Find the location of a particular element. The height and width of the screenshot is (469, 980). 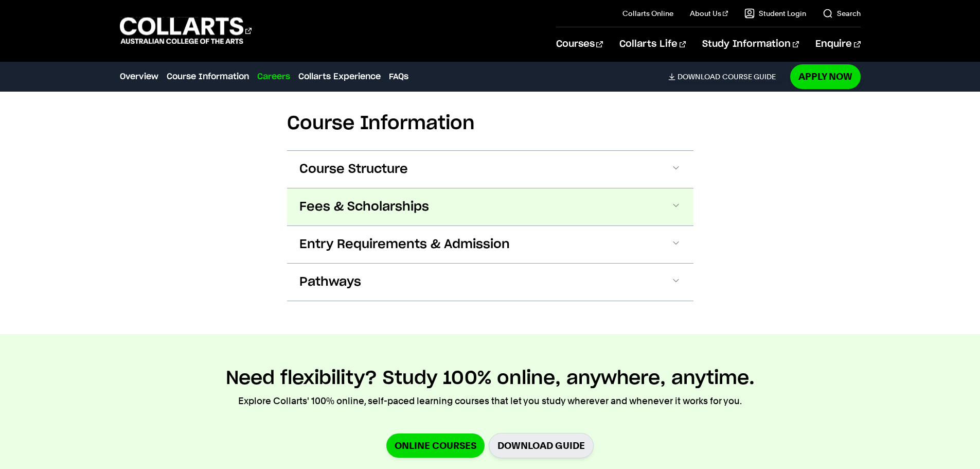

a: Search is located at coordinates (842, 14).